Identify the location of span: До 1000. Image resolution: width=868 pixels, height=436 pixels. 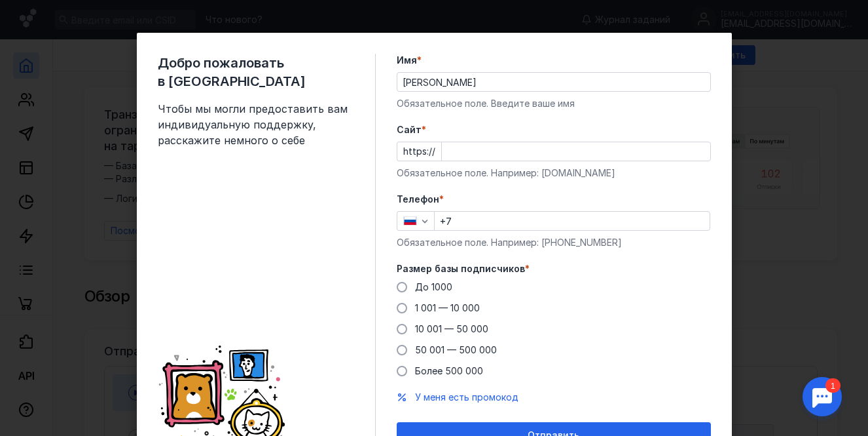
(434, 287).